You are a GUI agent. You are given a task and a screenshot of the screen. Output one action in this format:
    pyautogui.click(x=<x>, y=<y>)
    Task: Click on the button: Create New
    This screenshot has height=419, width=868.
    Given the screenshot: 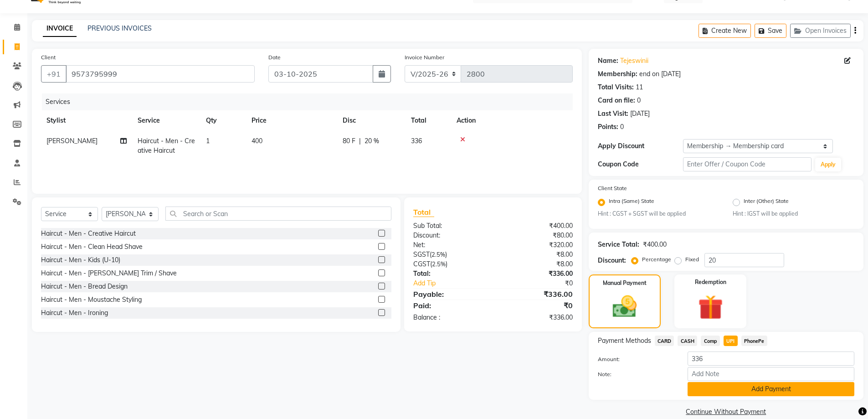 What is the action you would take?
    pyautogui.click(x=724, y=30)
    